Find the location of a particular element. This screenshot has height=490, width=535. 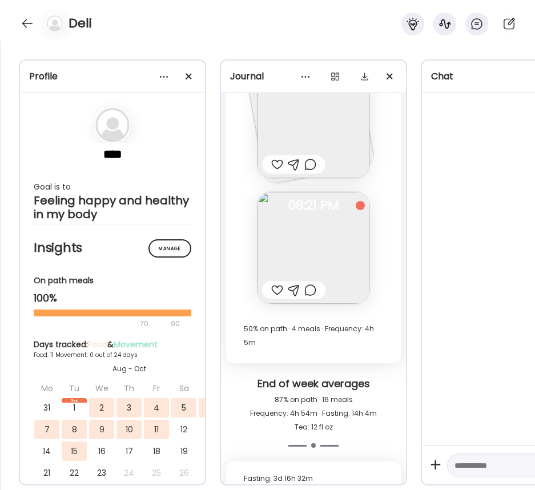

div: 100% is located at coordinates (113, 298).